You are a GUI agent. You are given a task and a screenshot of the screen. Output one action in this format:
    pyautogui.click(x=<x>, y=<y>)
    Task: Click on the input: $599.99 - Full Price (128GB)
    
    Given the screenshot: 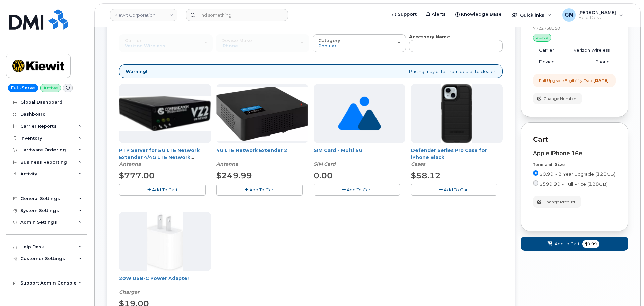 What is the action you would take?
    pyautogui.click(x=535, y=183)
    